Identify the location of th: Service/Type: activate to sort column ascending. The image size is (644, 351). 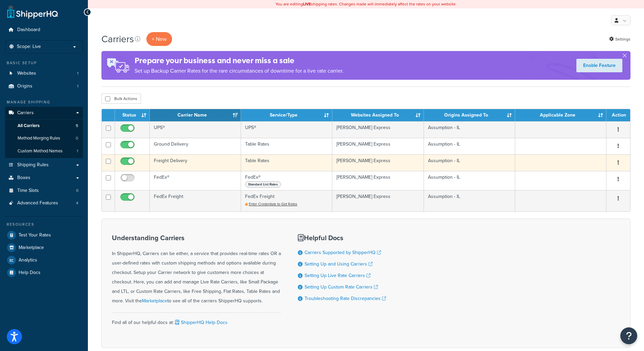
(287, 115).